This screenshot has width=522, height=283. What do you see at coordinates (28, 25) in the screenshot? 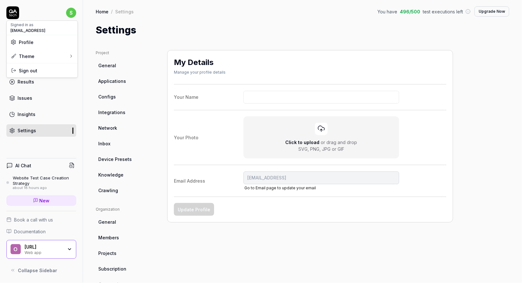
I see `div: Signed in as` at bounding box center [28, 25].